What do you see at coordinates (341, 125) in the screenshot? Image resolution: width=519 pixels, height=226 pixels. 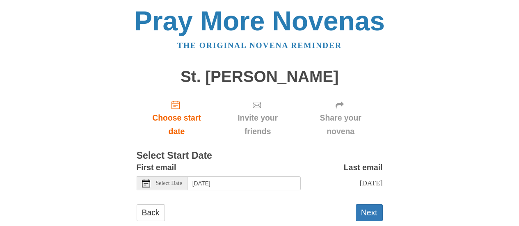 I see `span: Share your novena` at bounding box center [341, 125].